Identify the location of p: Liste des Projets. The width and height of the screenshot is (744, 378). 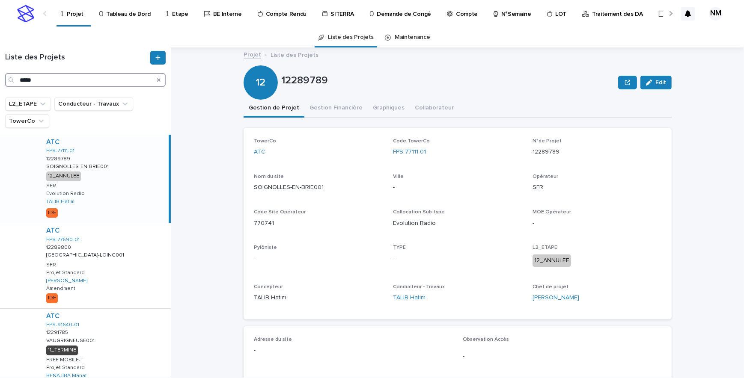
(294, 54).